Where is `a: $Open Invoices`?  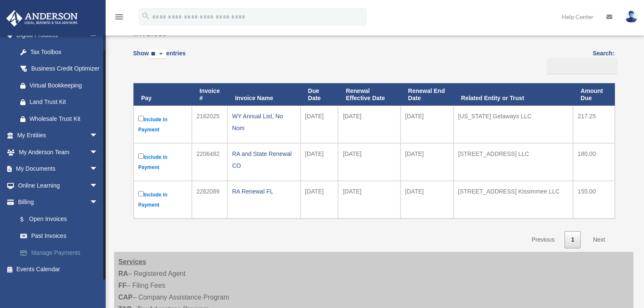 a: $Open Invoices is located at coordinates (59, 219).